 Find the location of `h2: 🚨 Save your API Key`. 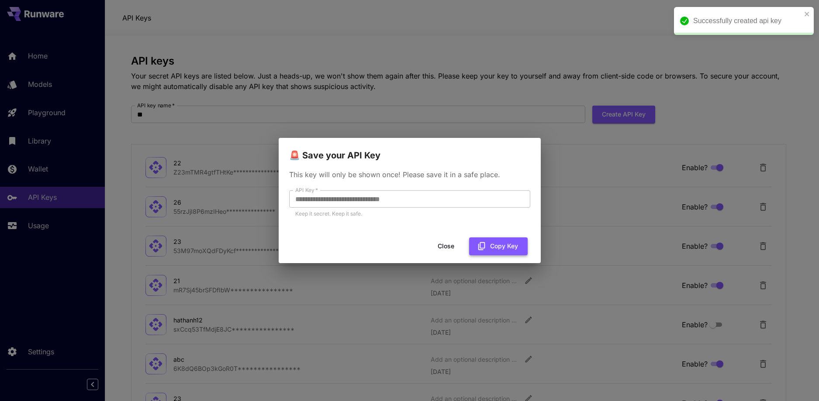

h2: 🚨 Save your API Key is located at coordinates (410, 150).